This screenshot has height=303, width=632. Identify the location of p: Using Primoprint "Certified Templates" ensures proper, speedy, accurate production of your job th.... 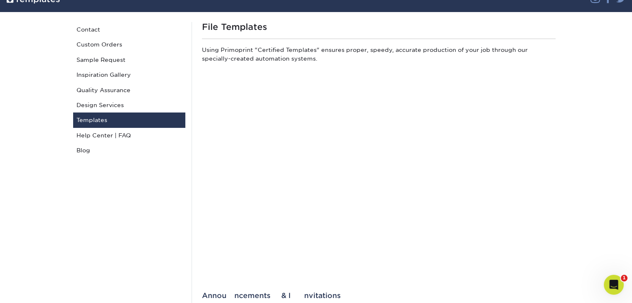
(379, 56).